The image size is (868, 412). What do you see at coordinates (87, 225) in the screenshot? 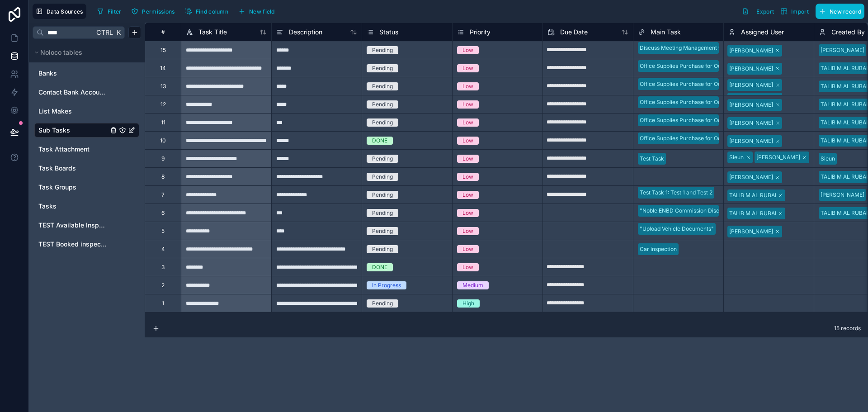
I see `div: TEST Available Inspection Slots` at bounding box center [87, 225].